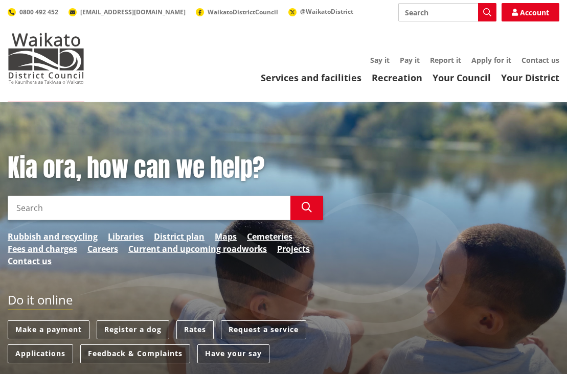  What do you see at coordinates (133, 330) in the screenshot?
I see `a: Register a dog` at bounding box center [133, 330].